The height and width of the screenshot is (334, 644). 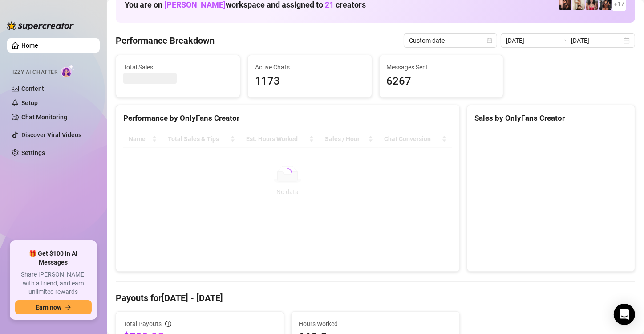 What do you see at coordinates (30, 46) in the screenshot?
I see `a: Home` at bounding box center [30, 46].